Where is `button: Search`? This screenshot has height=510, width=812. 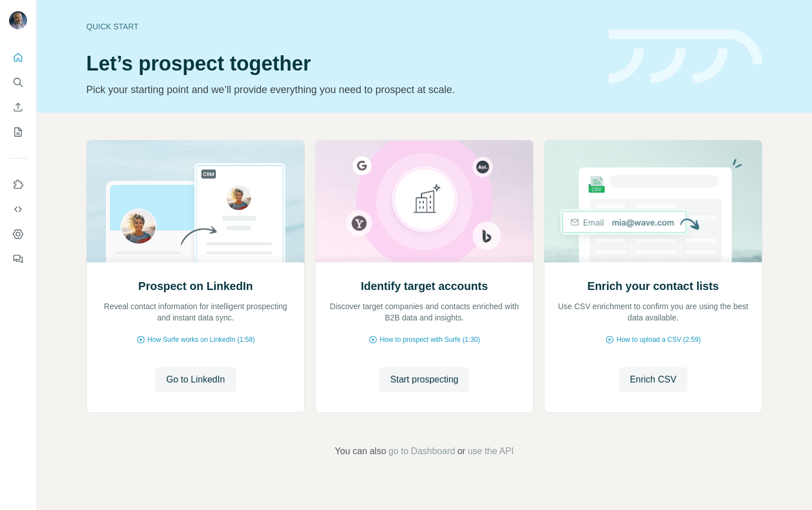
button: Search is located at coordinates (18, 82).